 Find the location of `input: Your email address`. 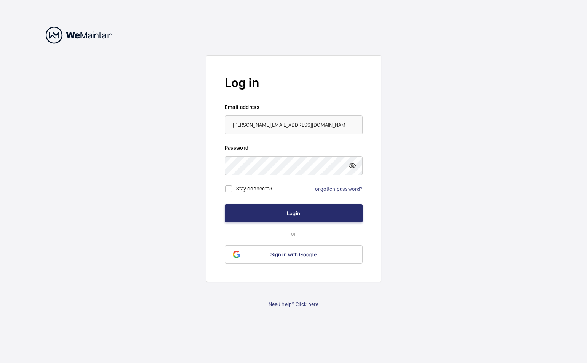

input: Your email address is located at coordinates (294, 125).